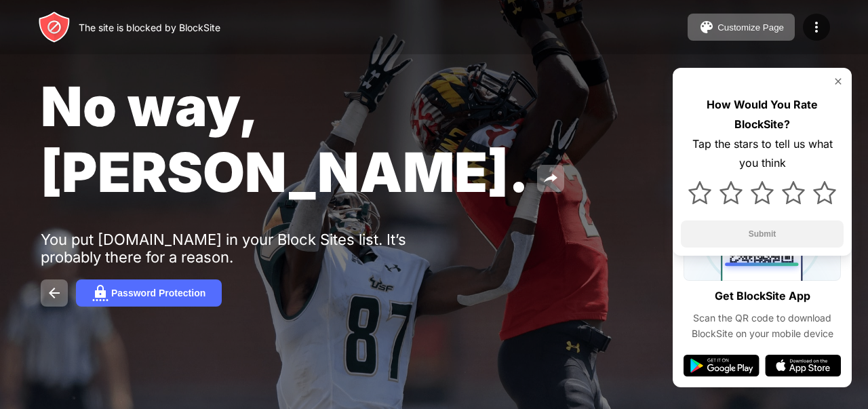 This screenshot has height=409, width=868. What do you see at coordinates (838, 81) in the screenshot?
I see `img: rate-us-close.svg` at bounding box center [838, 81].